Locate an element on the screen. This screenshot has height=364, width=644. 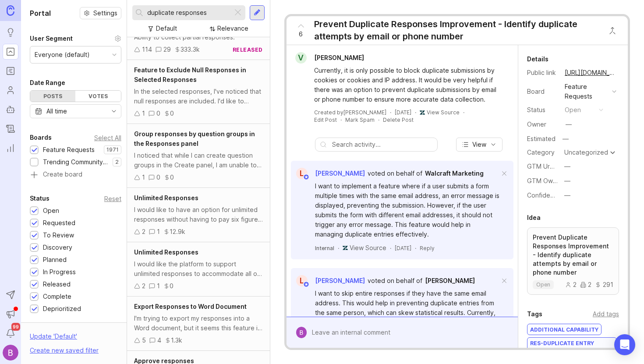
div: 12.9k is located at coordinates (177, 232).